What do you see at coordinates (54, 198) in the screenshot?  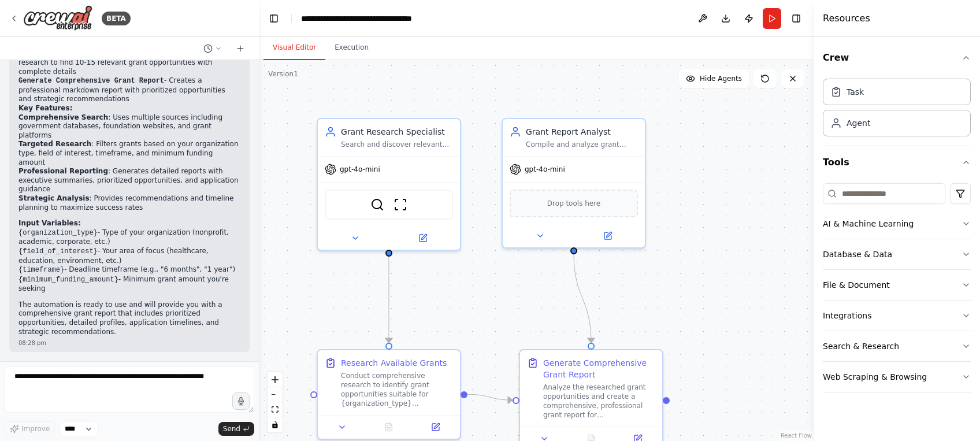 I see `strong: Strategic Analysis` at bounding box center [54, 198].